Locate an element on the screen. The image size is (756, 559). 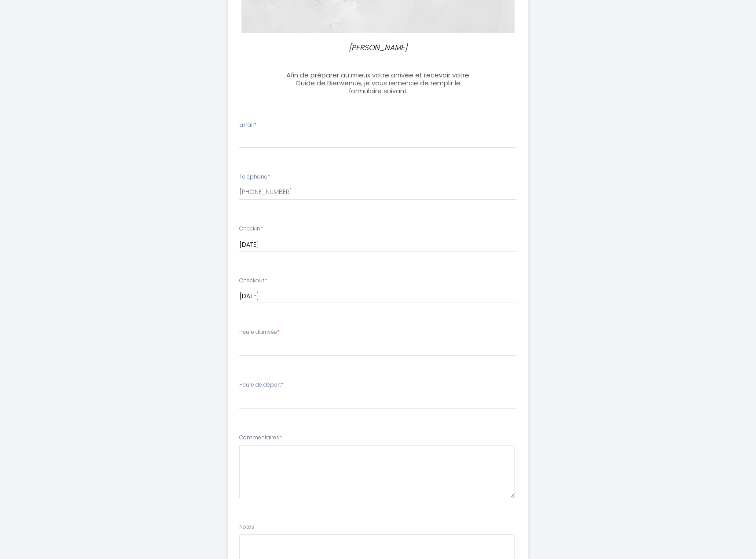
label: Email is located at coordinates (247, 125).